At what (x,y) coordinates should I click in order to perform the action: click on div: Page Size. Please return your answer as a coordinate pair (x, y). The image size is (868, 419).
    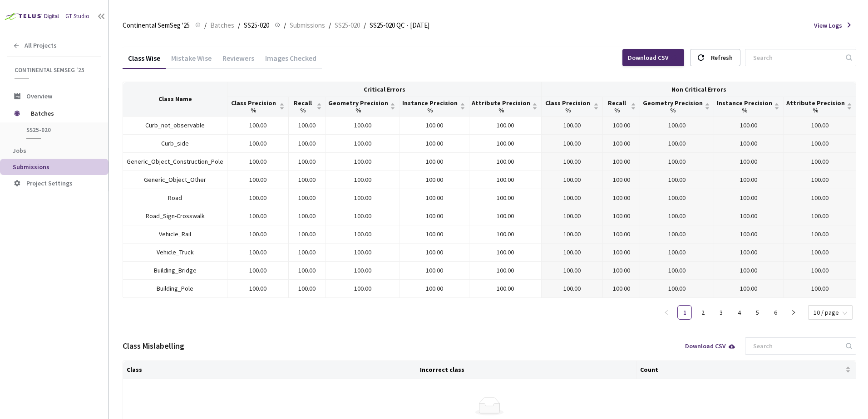
    Looking at the image, I should click on (830, 311).